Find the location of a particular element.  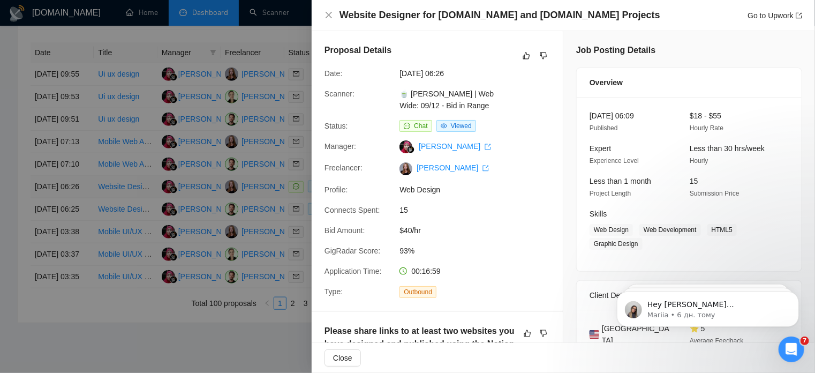

span: 00:16:59 is located at coordinates (426, 271).